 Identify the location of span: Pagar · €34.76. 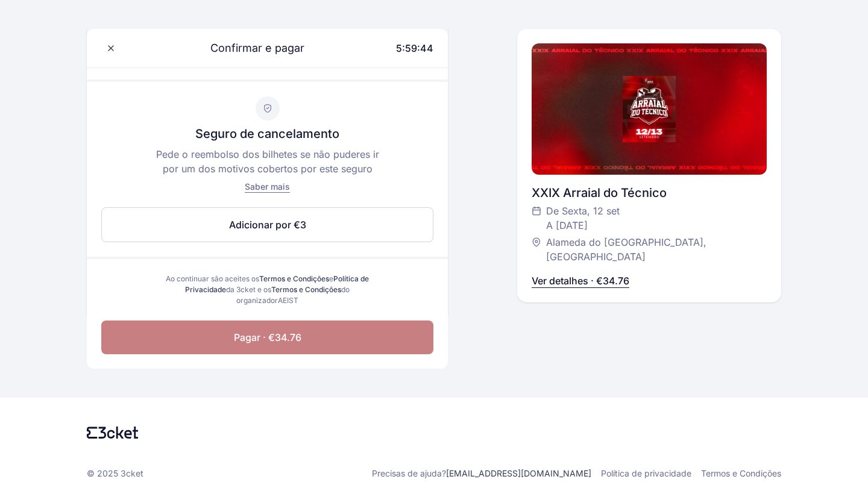
(268, 337).